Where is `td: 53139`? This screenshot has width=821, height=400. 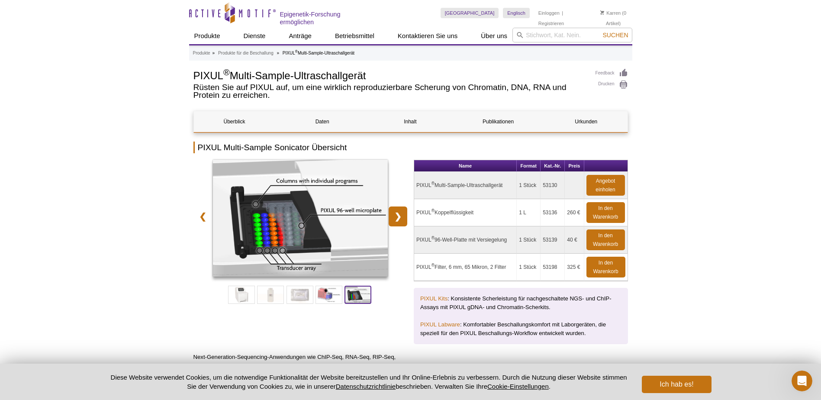 td: 53139 is located at coordinates (553, 240).